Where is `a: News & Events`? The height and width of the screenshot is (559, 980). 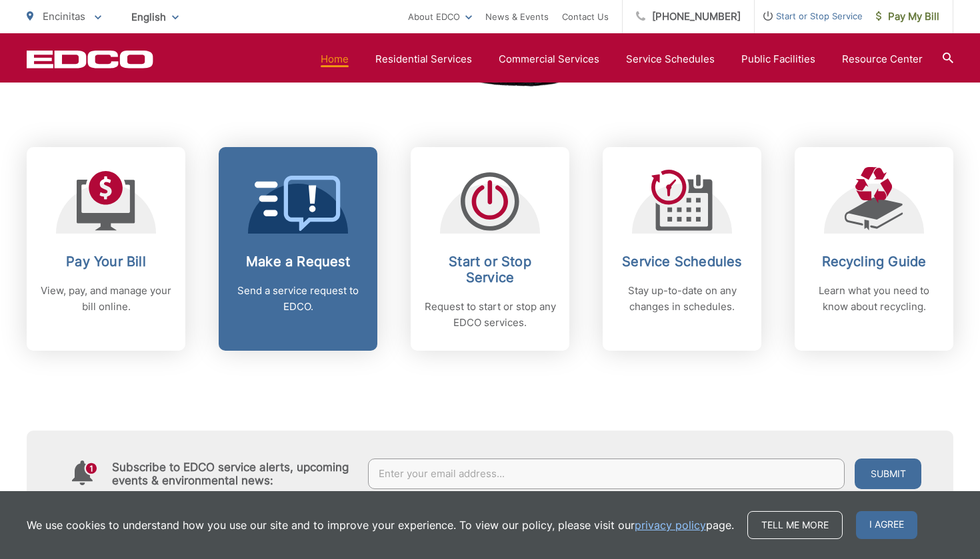 a: News & Events is located at coordinates (516, 17).